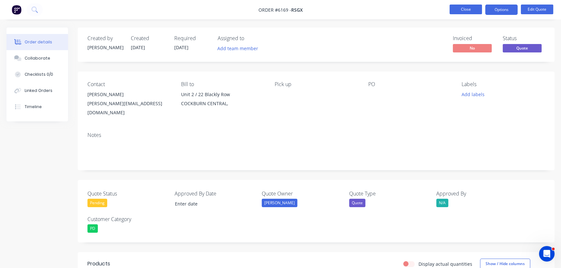 This screenshot has width=561, height=268. I want to click on div: Checklists 0/0, so click(39, 75).